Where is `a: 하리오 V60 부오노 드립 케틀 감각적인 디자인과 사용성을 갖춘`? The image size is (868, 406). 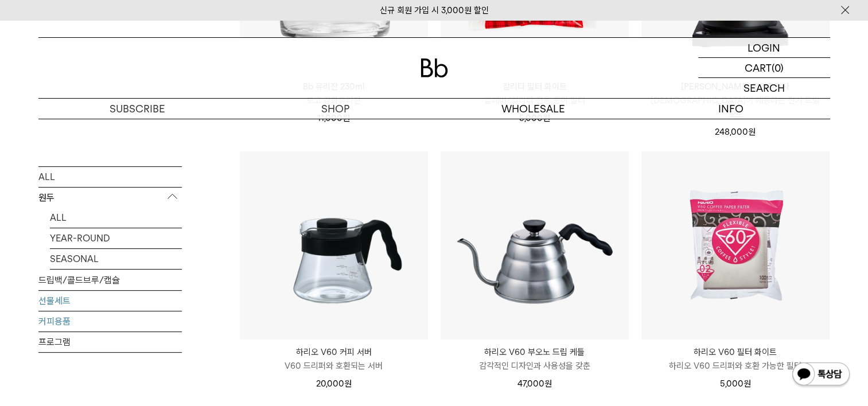
a: 하리오 V60 부오노 드립 케틀 감각적인 디자인과 사용성을 갖춘 is located at coordinates (535, 359).